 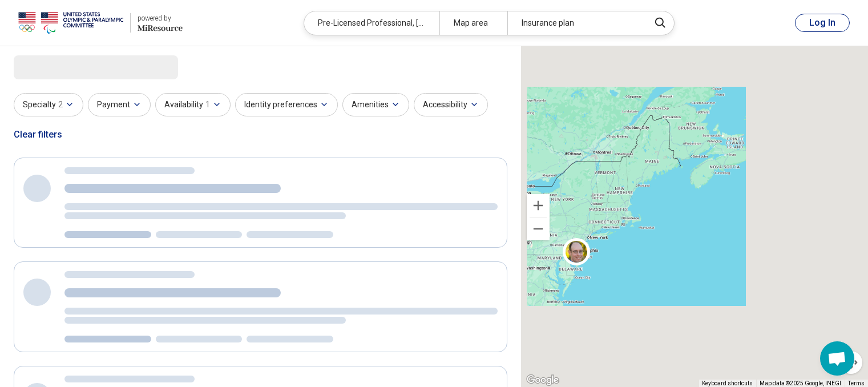 What do you see at coordinates (473, 23) in the screenshot?
I see `div: Map area` at bounding box center [473, 23].